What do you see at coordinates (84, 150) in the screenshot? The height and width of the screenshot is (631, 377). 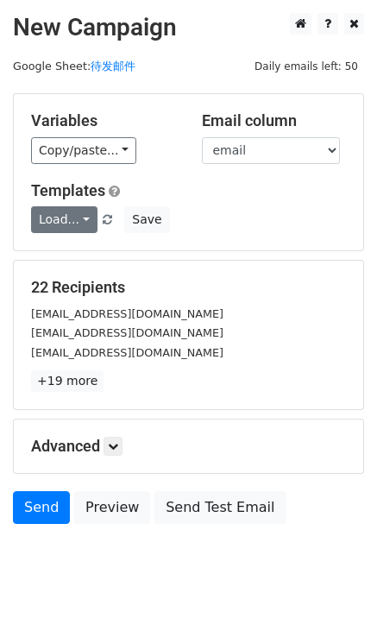 I see `a: Copy/paste...` at bounding box center [84, 150].